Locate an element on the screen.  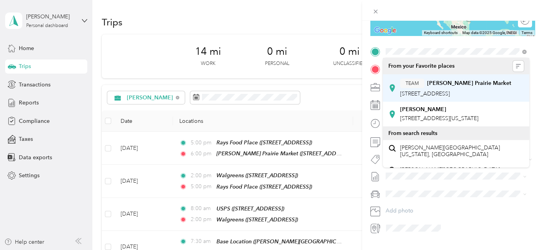
img: Google is located at coordinates (385, 31).